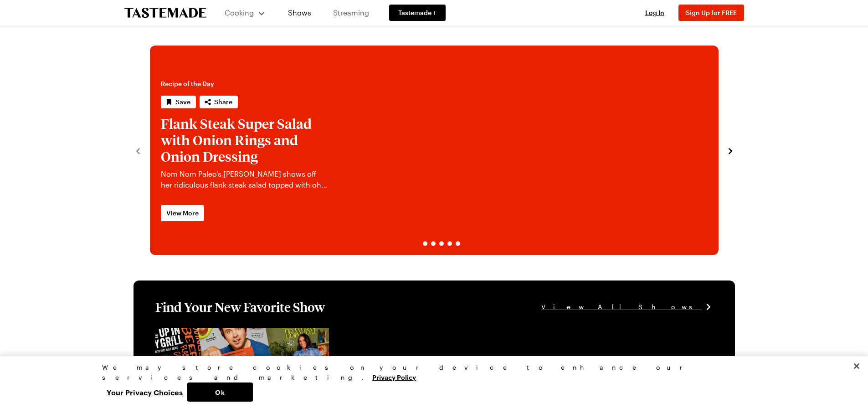 This screenshot has height=408, width=868. I want to click on button: Sign Up for FREE, so click(711, 12).